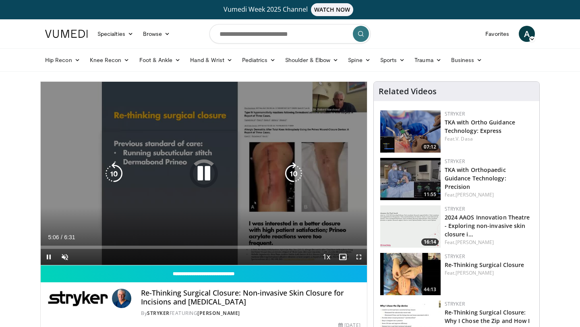  I want to click on a: Knee Recon, so click(109, 60).